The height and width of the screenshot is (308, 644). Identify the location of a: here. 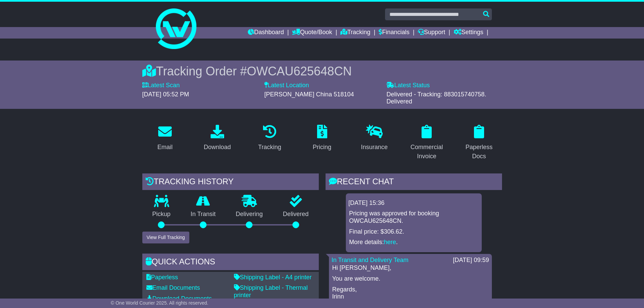
(390, 242).